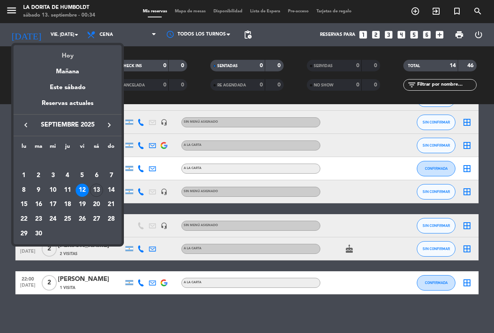 This screenshot has width=494, height=333. What do you see at coordinates (67, 219) in the screenshot?
I see `div: 25` at bounding box center [67, 219].